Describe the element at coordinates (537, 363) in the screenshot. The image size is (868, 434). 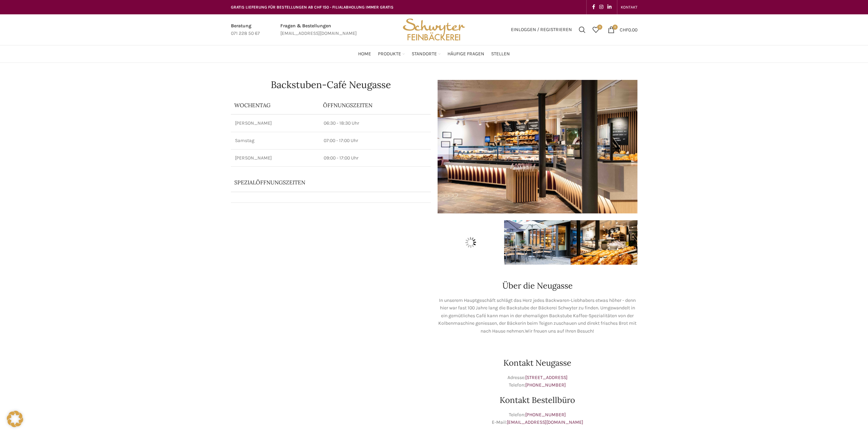
I see `h2: Kontakt Neugasse` at that location.